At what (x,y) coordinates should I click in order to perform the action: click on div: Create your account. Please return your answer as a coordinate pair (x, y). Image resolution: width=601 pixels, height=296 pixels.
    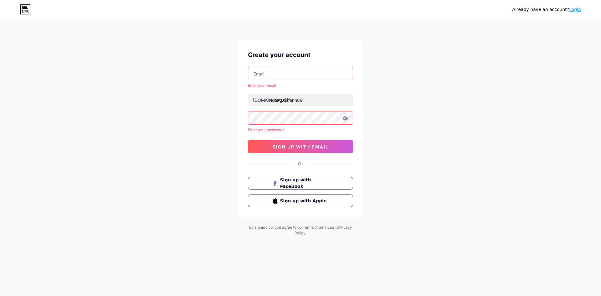
    Looking at the image, I should click on (301, 55).